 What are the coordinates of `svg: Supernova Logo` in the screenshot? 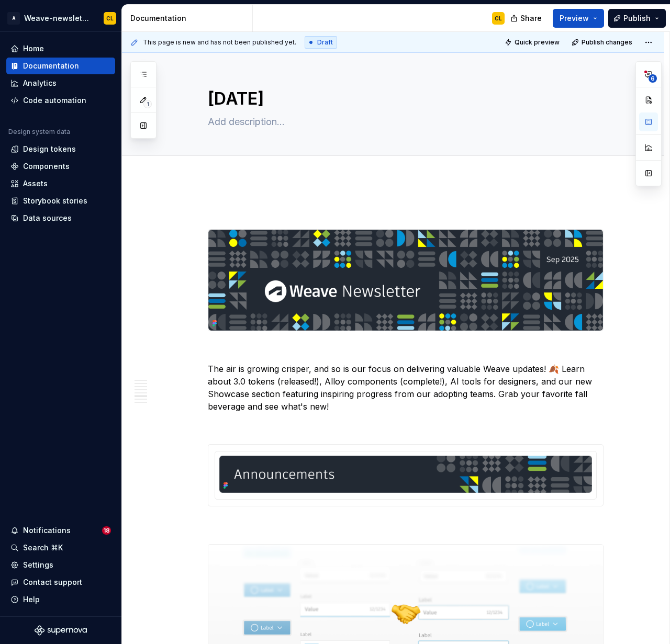 It's located at (61, 631).